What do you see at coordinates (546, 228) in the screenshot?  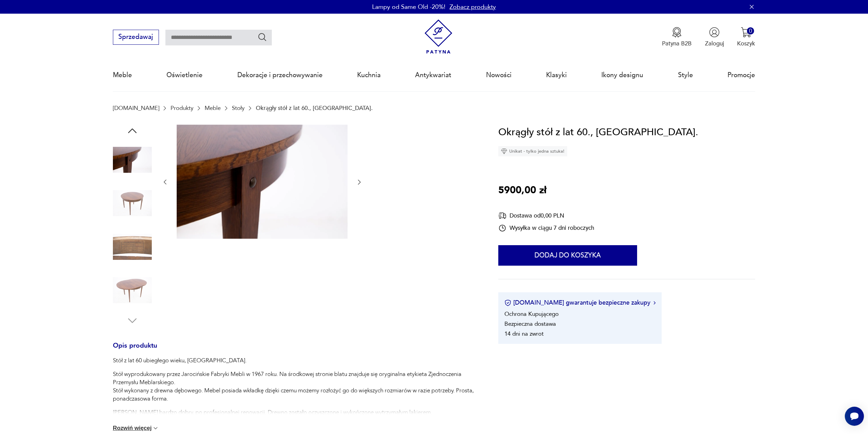 I see `div: Wysyłka w ciągu 7 dni roboczych` at bounding box center [546, 228].